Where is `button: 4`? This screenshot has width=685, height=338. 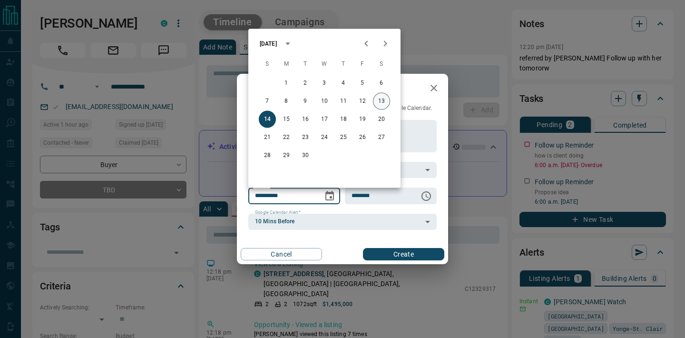 button: 4 is located at coordinates (343, 83).